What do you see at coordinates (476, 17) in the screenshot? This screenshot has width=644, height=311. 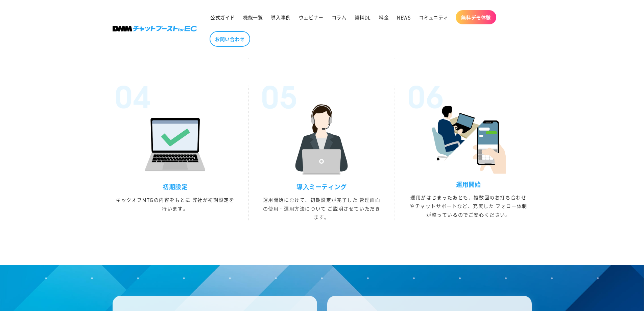 I see `a: 無料デモ体験` at bounding box center [476, 17].